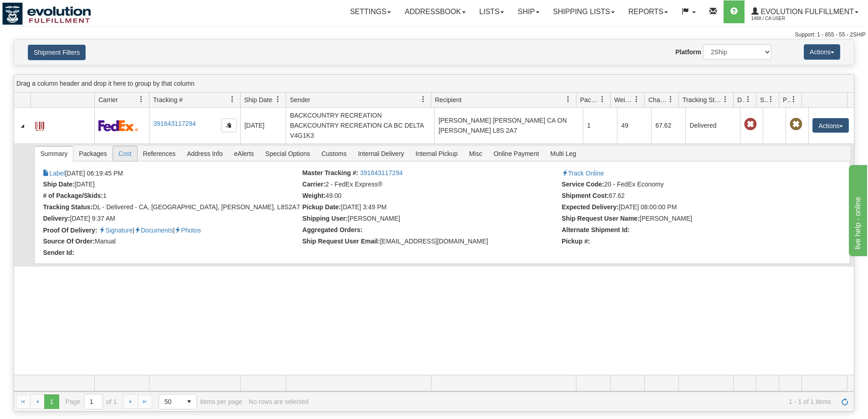  Describe the element at coordinates (170, 401) in the screenshot. I see `span: 50` at that location.